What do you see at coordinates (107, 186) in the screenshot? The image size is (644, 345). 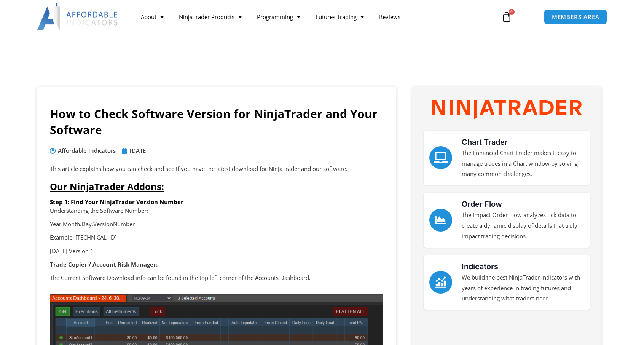 I see `span: Our NinjaTrader Addons:` at bounding box center [107, 186].